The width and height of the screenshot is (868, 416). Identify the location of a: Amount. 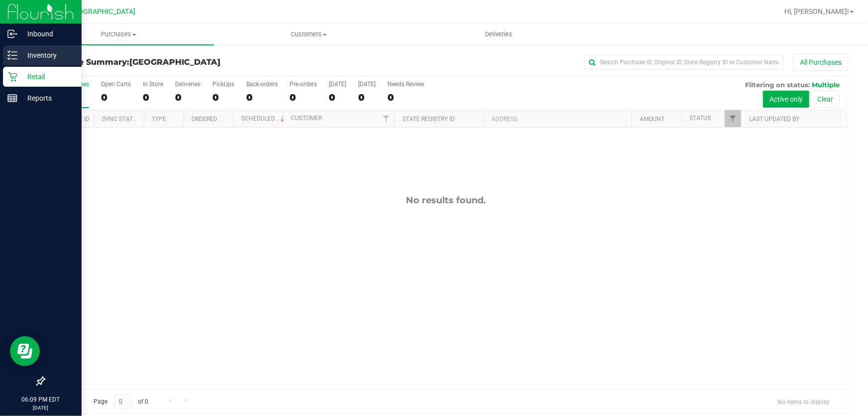
(653, 119).